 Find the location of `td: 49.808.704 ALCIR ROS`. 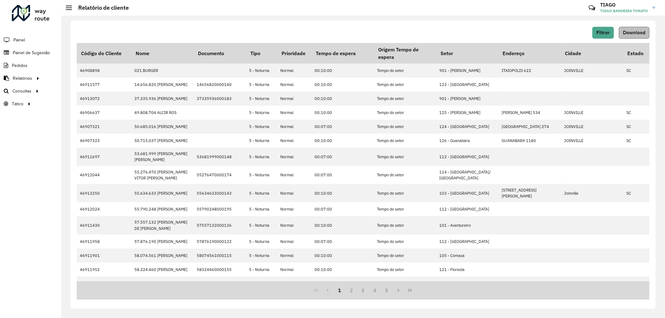

td: 49.808.704 ALCIR ROS is located at coordinates (162, 112).